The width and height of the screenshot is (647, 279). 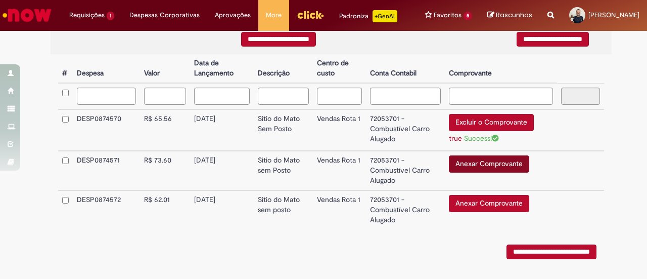 I want to click on button: Excluir o Comprovante, so click(x=491, y=122).